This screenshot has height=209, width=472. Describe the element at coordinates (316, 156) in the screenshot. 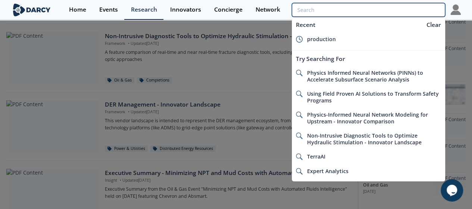

I see `span: TerraAI` at that location.